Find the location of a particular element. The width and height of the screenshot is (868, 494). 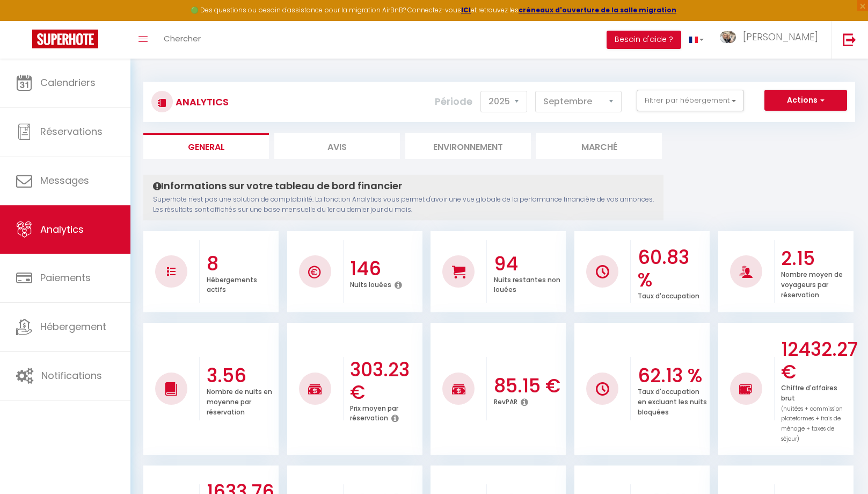

p: Nombre moyen de voyageurs par réservation is located at coordinates (812, 283).